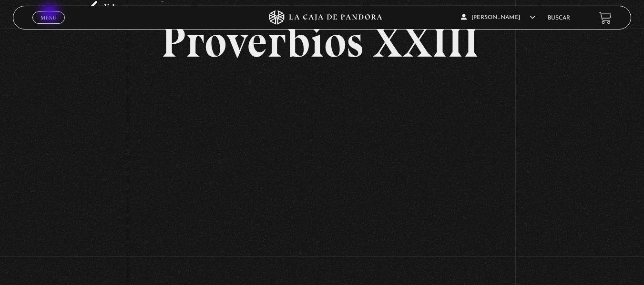 This screenshot has width=644, height=285. Describe the element at coordinates (322, 42) in the screenshot. I see `h2: Proverbios XXIII` at that location.